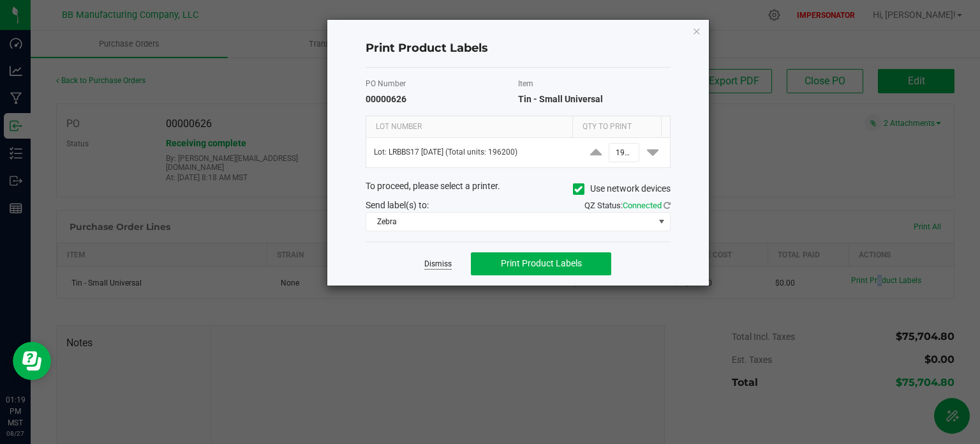  I want to click on span: Connected, so click(642, 205).